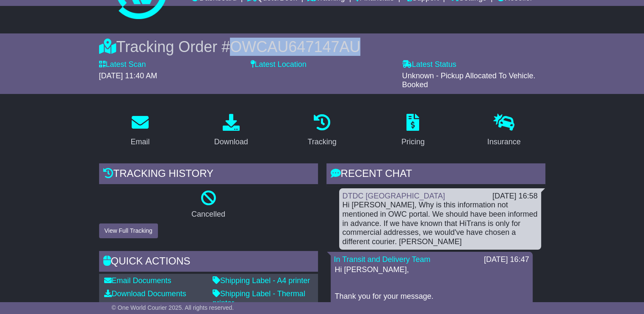  What do you see at coordinates (413, 131) in the screenshot?
I see `a: Pricing` at bounding box center [413, 131].